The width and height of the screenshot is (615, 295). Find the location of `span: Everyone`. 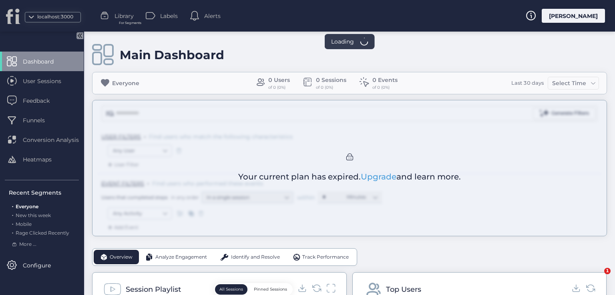

span: Everyone is located at coordinates (27, 207).